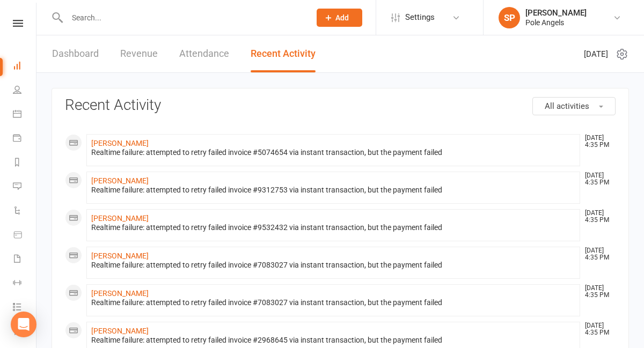  Describe the element at coordinates (24, 324) in the screenshot. I see `div: Open Intercom Messenger` at that location.